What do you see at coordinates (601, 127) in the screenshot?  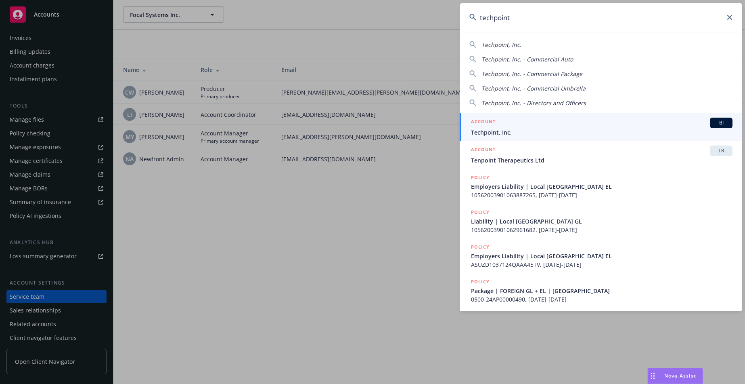 I see `a: ACCOUNTBITechpoint, Inc.` at bounding box center [601, 127].